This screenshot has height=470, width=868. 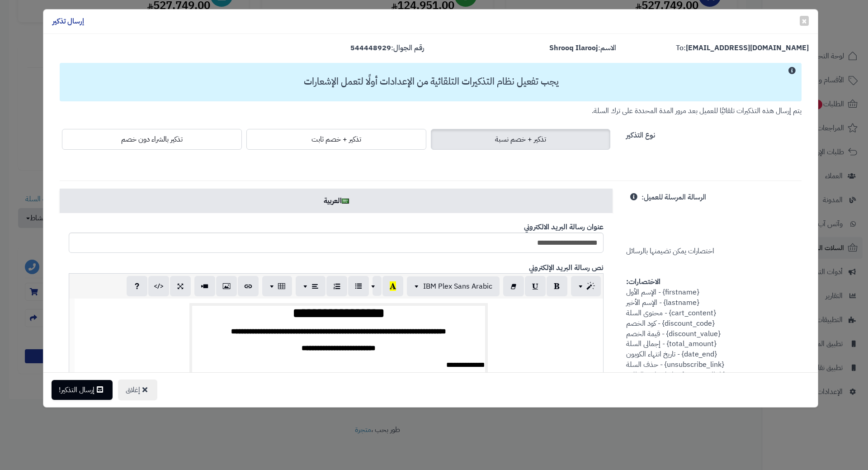 What do you see at coordinates (431, 81) in the screenshot?
I see `h3: يجب تفعيل نظام التذكيرات التلقائية من الإعدادات أولًا لتعمل الإشعارات` at bounding box center [431, 81].